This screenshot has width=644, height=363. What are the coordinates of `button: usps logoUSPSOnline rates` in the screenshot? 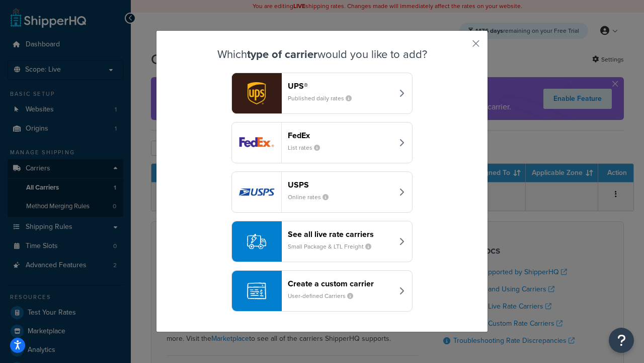 It's located at (322, 192).